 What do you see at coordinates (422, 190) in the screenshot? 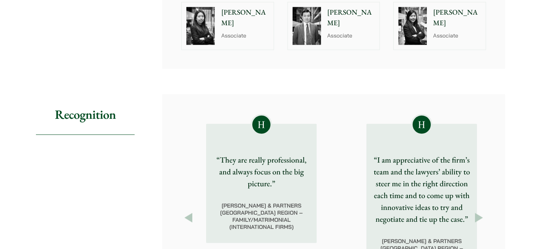
I see `p: “I am appreciative of the firm’s team and the lawyers’ ability to steer me in the right direction...` at bounding box center [422, 190].